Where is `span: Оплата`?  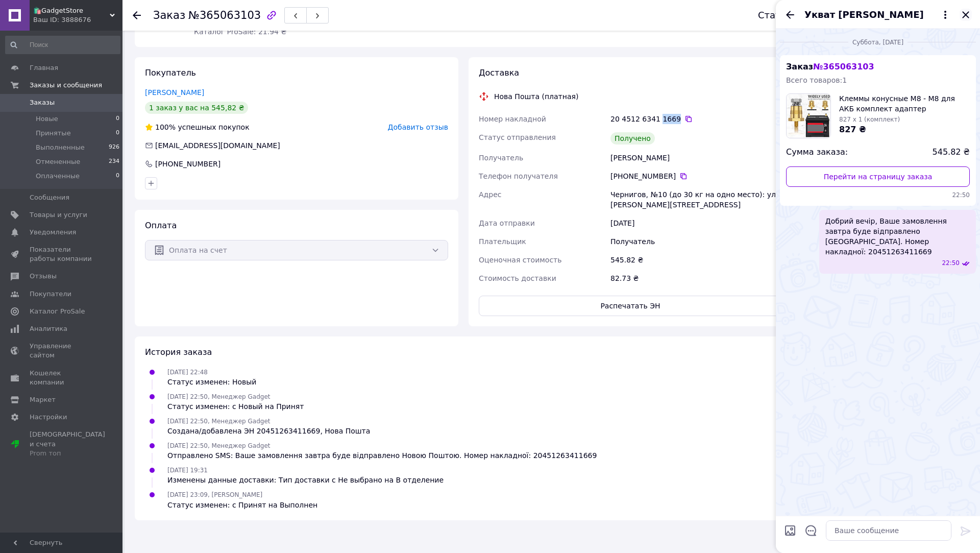 span: Оплата is located at coordinates (161, 225).